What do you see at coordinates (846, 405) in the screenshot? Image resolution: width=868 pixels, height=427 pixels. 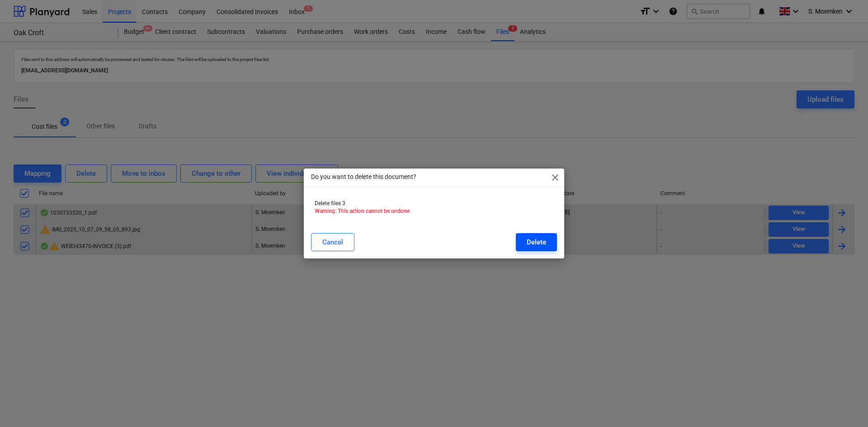 I see `div: Chat Widget` at bounding box center [846, 405].